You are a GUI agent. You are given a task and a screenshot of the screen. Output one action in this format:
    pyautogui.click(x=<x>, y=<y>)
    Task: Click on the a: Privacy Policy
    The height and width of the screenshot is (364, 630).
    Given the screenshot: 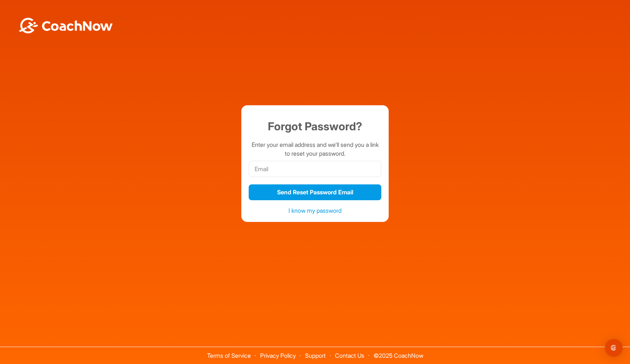 What is the action you would take?
    pyautogui.click(x=278, y=356)
    